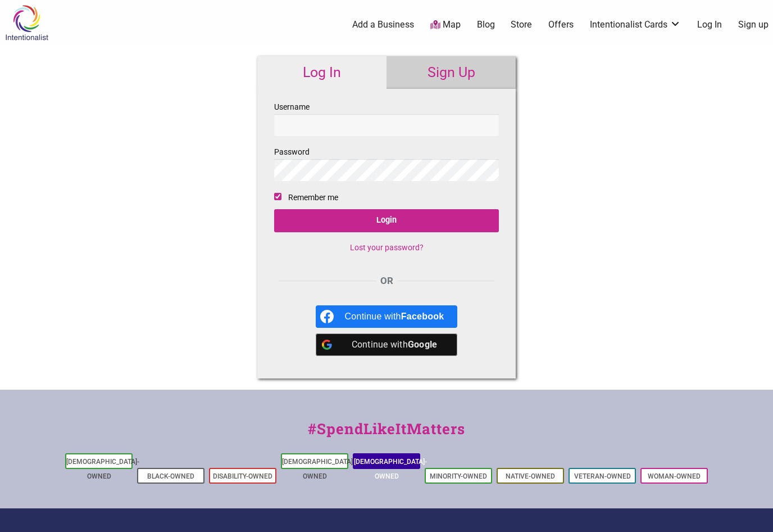 The height and width of the screenshot is (532, 773). What do you see at coordinates (486, 25) in the screenshot?
I see `a: Blog` at bounding box center [486, 25].